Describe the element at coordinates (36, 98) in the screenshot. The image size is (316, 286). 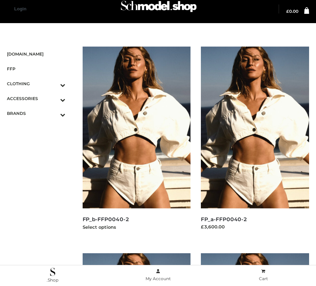
I see `a: ACCESSORIESToggle Submenu` at that location.